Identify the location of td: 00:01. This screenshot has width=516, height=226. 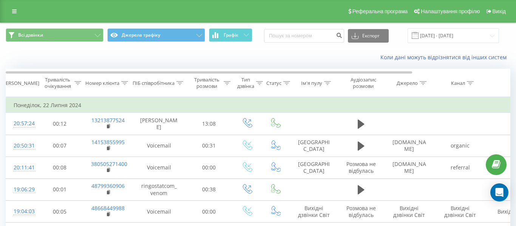
(60, 189).